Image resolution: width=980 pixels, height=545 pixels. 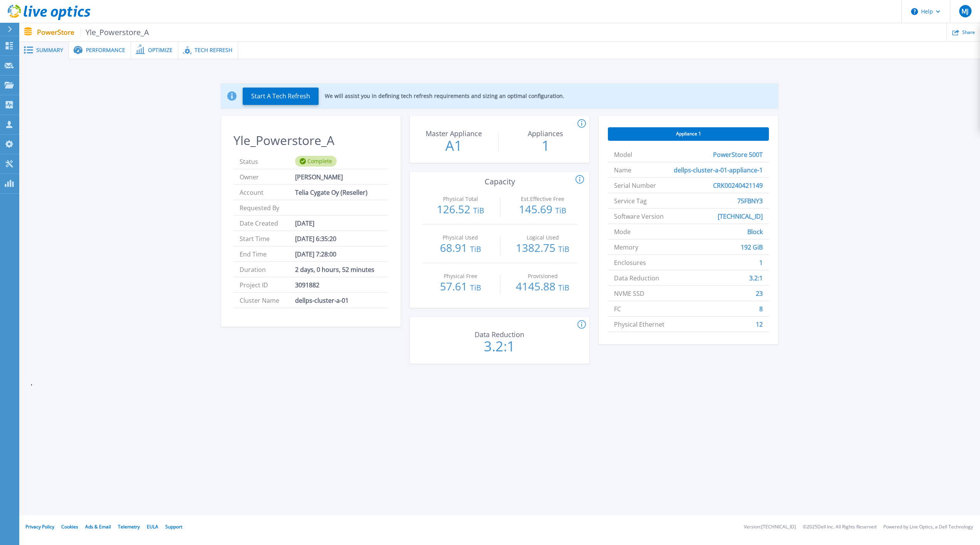 What do you see at coordinates (500, 335) in the screenshot?
I see `p: Data Reduction` at bounding box center [500, 335].